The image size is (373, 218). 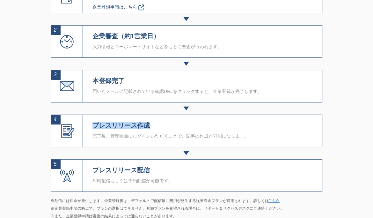 What do you see at coordinates (132, 170) in the screenshot?
I see `h4: プレスリリース配信` at bounding box center [132, 170].